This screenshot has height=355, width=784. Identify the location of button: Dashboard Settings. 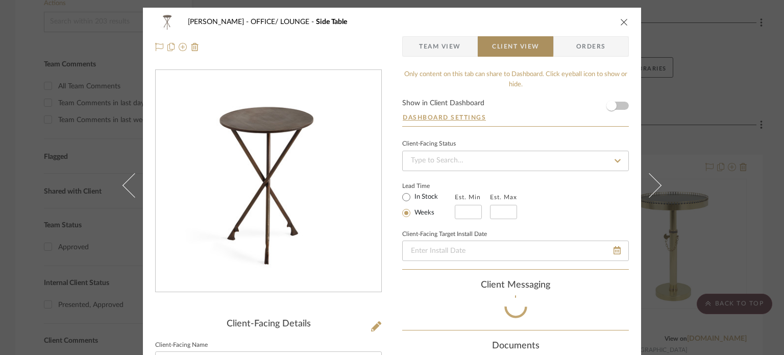
(444, 117).